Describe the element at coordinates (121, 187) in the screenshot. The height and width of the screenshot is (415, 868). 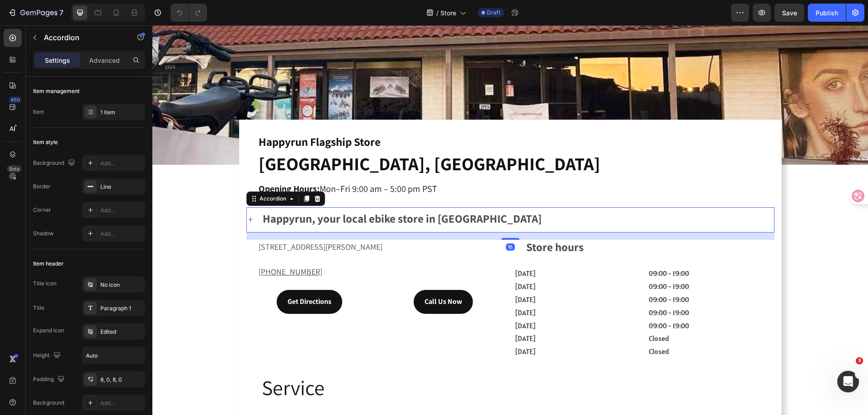
I see `div: Line` at that location.